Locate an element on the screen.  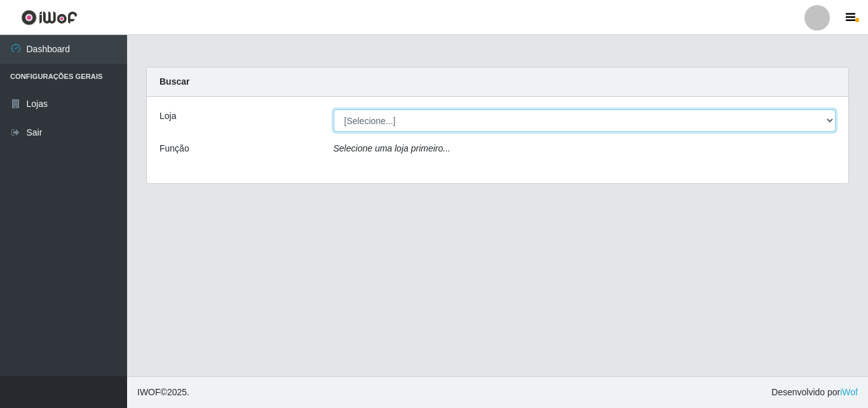
span: © 2025 . is located at coordinates (163, 392).